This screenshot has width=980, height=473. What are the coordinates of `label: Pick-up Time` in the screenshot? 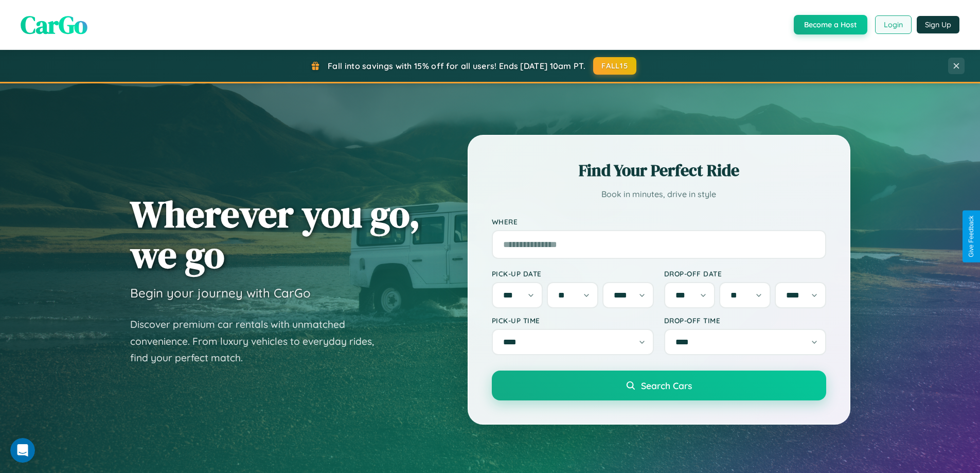 It's located at (573, 320).